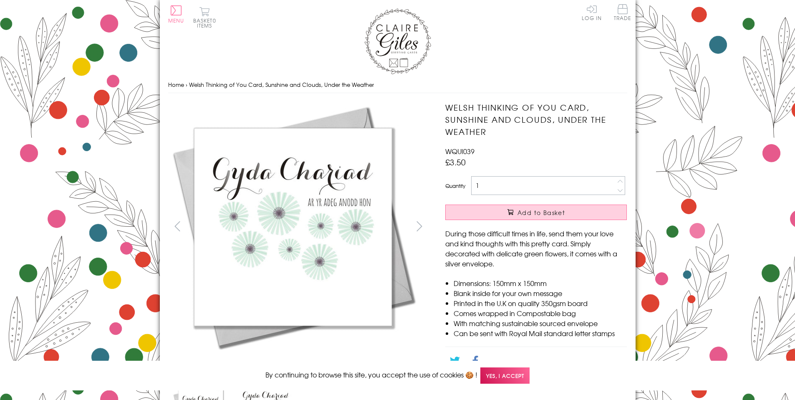 Image resolution: width=795 pixels, height=400 pixels. What do you see at coordinates (205, 17) in the screenshot?
I see `button: Basket0 items` at bounding box center [205, 17].